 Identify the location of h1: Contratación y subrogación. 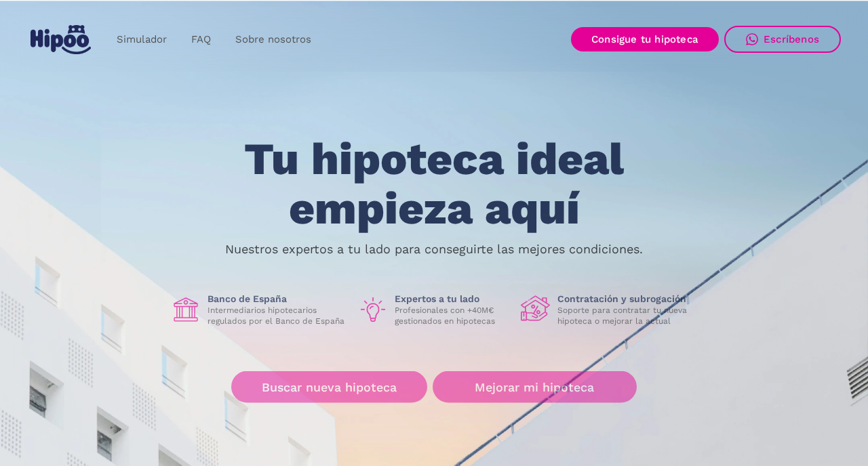
(627, 299).